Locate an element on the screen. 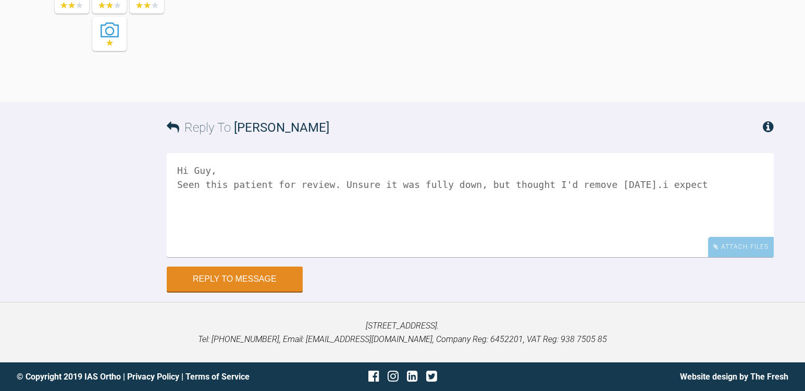  div: Attach Files is located at coordinates (740, 247).